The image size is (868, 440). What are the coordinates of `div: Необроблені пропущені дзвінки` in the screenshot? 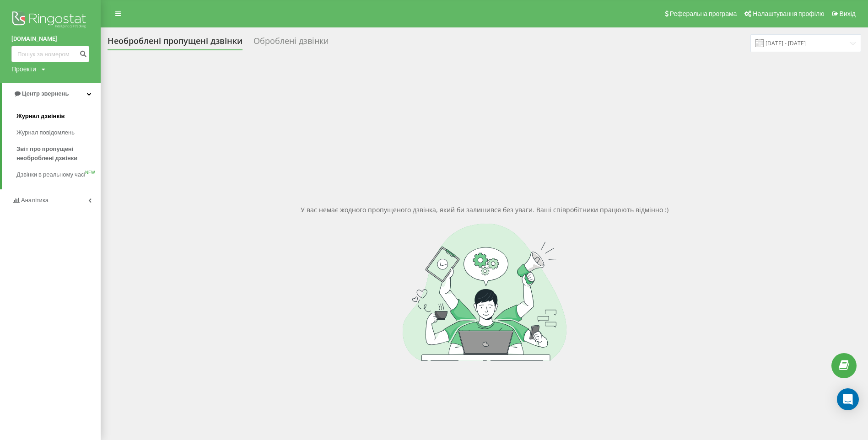 It's located at (174, 43).